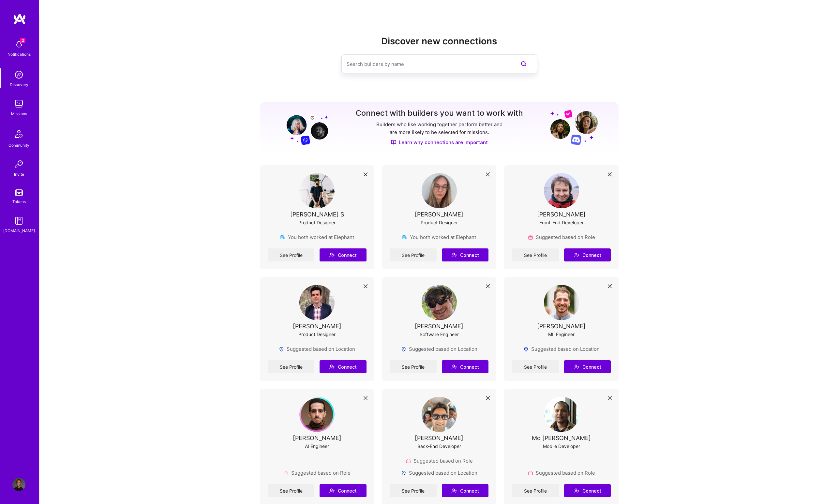 This screenshot has width=839, height=504. Describe the element at coordinates (23, 40) in the screenshot. I see `span: 2` at that location.